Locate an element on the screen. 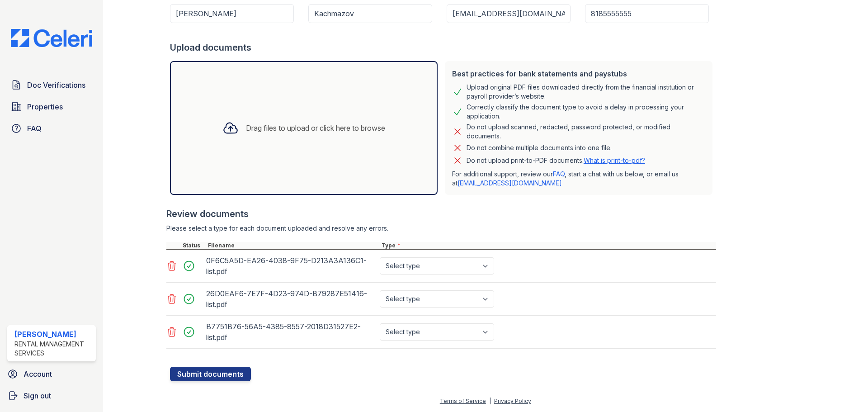  span: Sign out is located at coordinates (37, 396).